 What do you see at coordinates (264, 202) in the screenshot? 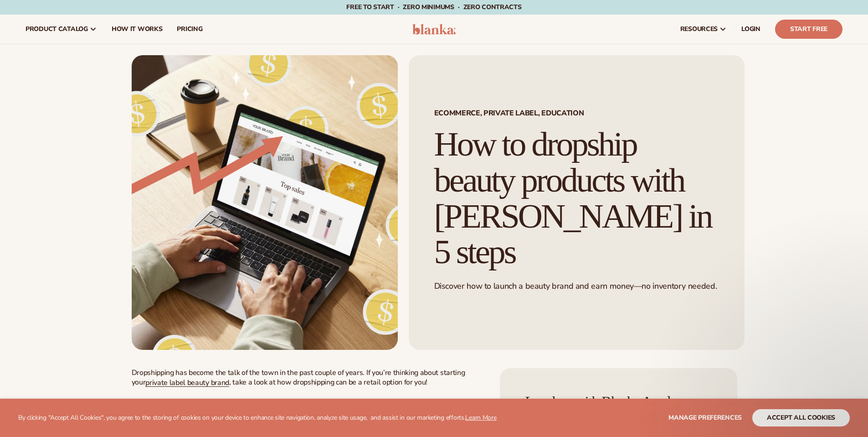
I see `img: Growing money with ecommerce` at bounding box center [264, 202].